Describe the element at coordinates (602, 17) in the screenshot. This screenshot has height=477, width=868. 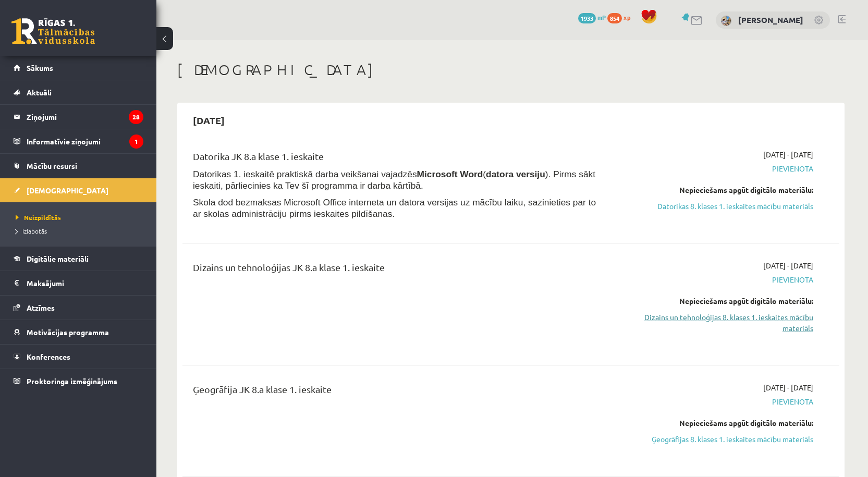
I see `span: mP` at that location.